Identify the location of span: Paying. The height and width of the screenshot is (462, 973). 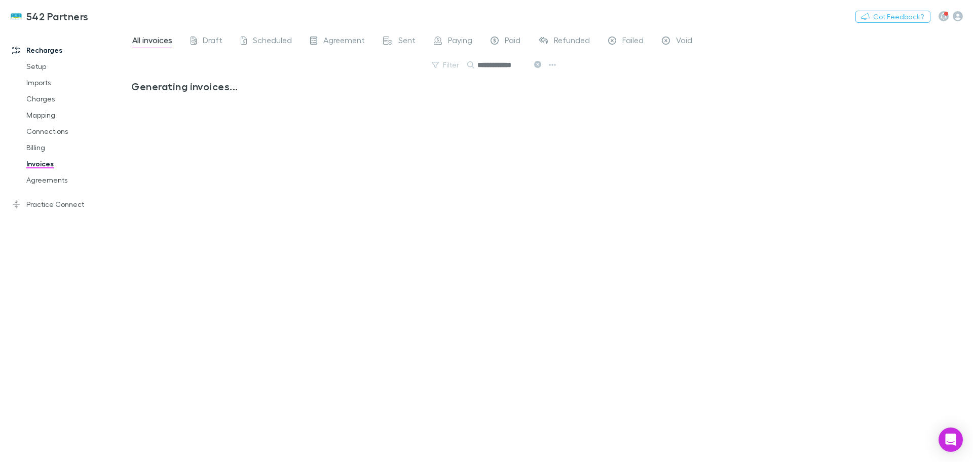
(460, 42).